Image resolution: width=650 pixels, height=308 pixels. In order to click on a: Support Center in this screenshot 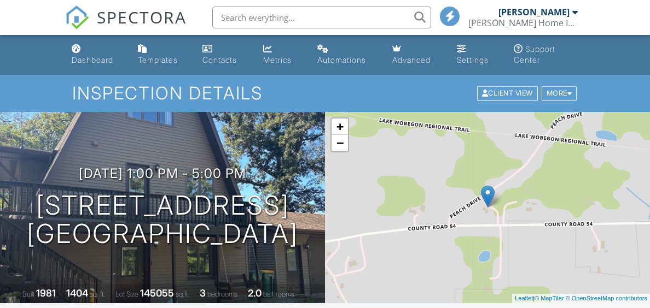, I will do `click(546, 55)`.